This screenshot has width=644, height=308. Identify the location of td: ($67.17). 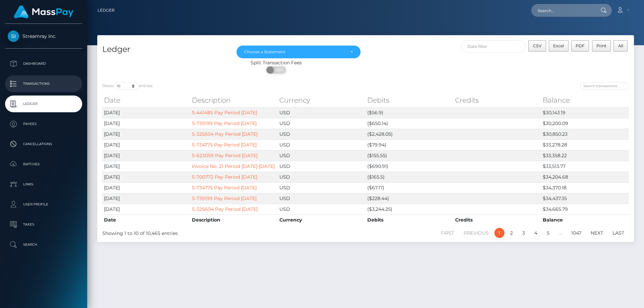
(410, 188).